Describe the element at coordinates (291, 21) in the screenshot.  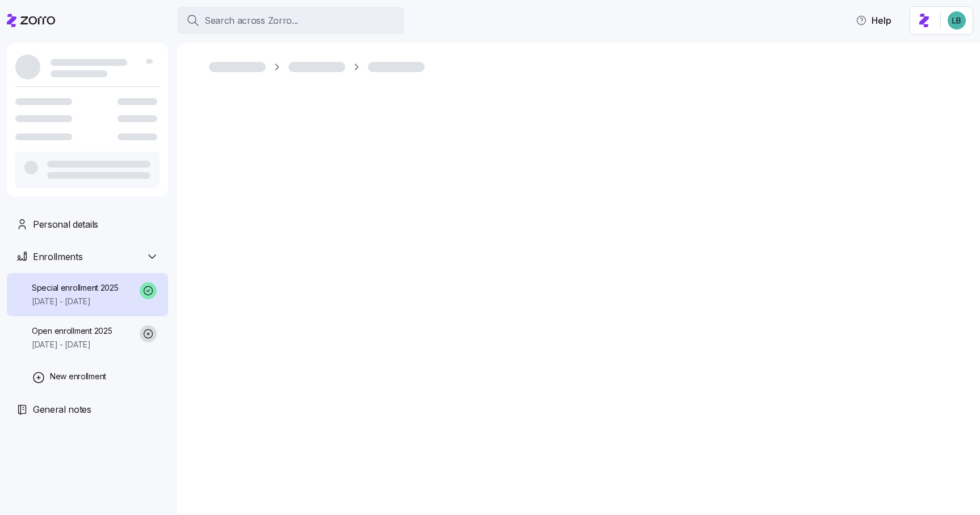
I see `button: Search across Zorro...` at that location.